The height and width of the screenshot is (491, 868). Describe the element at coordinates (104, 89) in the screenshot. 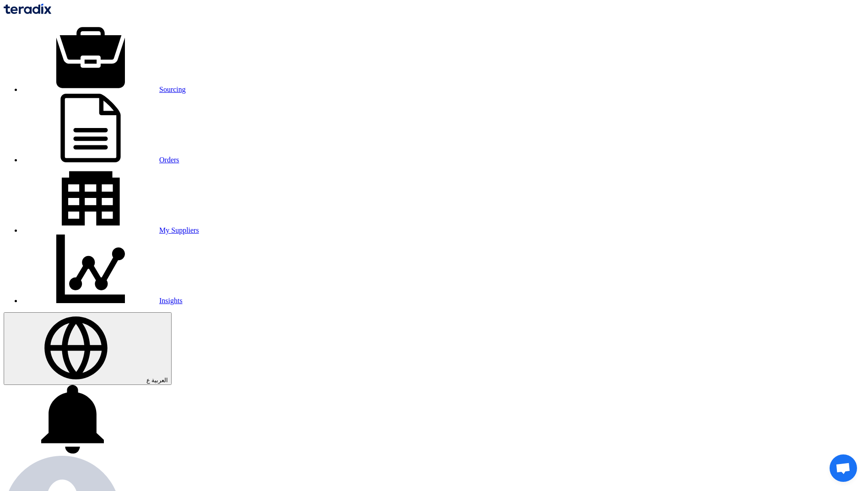

I see `a: Sourcing` at that location.